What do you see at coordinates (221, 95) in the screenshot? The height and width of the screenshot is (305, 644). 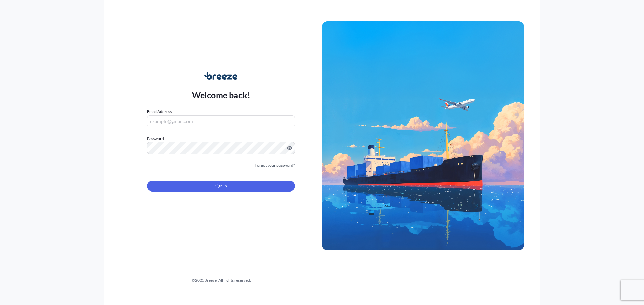 I see `p: Welcome back!` at bounding box center [221, 95].